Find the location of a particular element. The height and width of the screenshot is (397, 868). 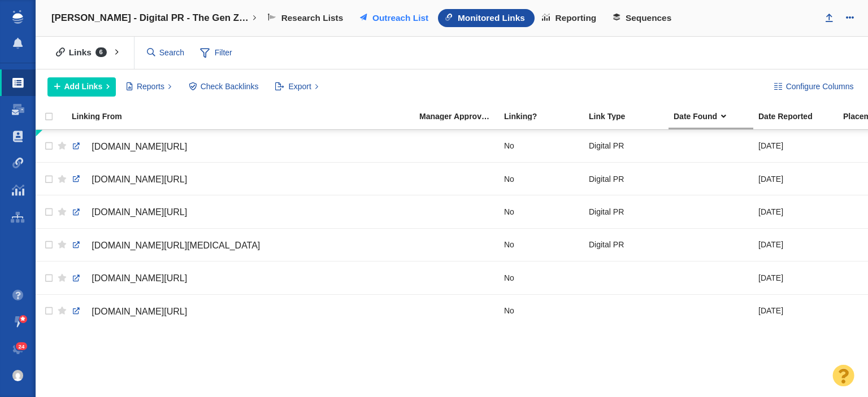

span: Reports is located at coordinates (150, 86).